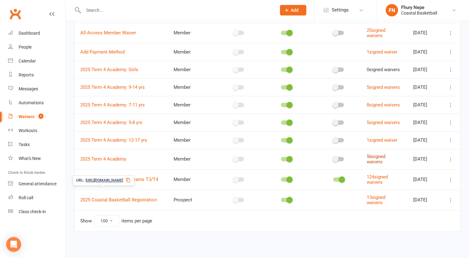 Image resolution: width=469 pixels, height=258 pixels. Describe the element at coordinates (37, 131) in the screenshot. I see `a: Workouts` at that location.